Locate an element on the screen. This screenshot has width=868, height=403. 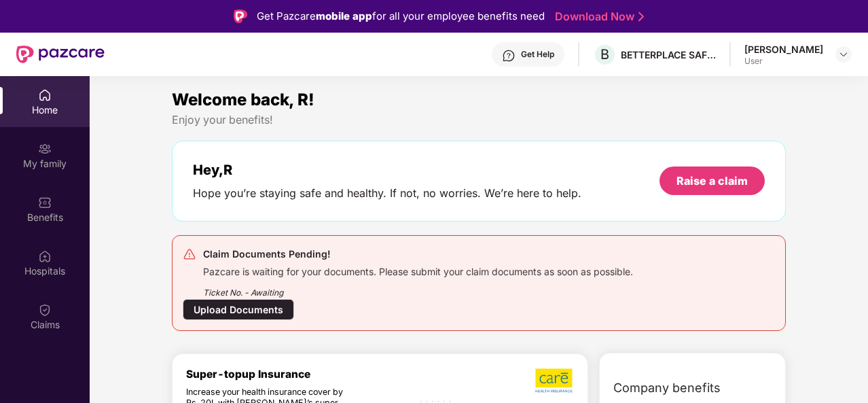
div: Hey, R is located at coordinates (387, 170).